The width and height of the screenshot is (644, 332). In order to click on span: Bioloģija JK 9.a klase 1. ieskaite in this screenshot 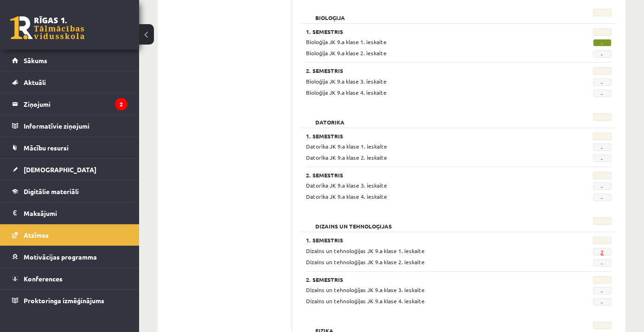, I will do `click(346, 42)`.